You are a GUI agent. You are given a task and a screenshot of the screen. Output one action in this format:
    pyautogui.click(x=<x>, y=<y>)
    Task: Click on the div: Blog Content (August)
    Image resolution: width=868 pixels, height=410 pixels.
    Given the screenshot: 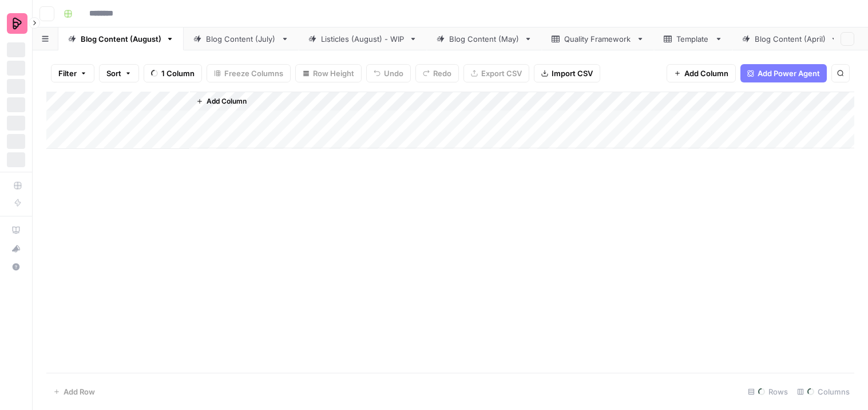 What is the action you would take?
    pyautogui.click(x=121, y=39)
    